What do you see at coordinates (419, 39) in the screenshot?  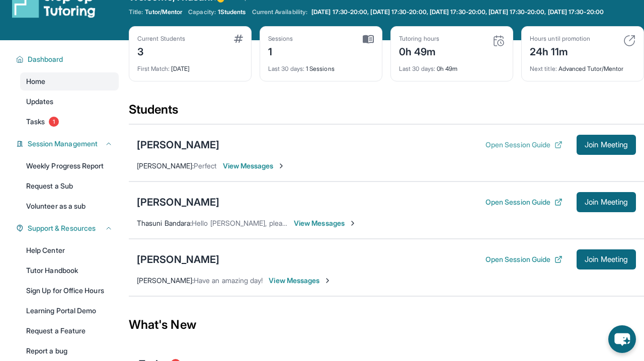 I see `div: Tutoring hours` at bounding box center [419, 39].